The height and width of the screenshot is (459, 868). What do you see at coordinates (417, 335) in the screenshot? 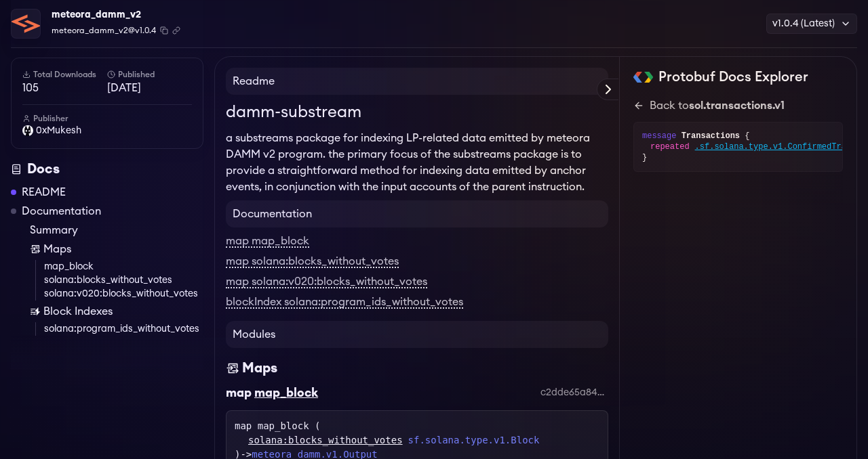
I see `h4: Modules` at bounding box center [417, 335].